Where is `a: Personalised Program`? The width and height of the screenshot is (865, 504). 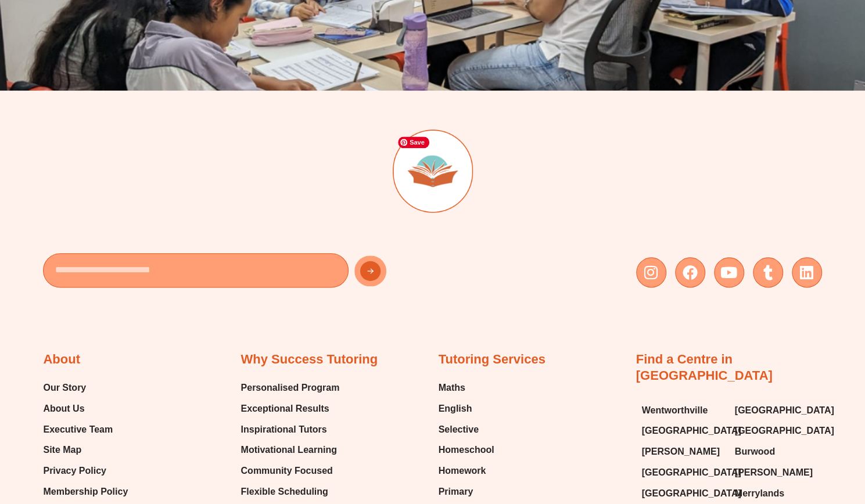 a: Personalised Program is located at coordinates (290, 388).